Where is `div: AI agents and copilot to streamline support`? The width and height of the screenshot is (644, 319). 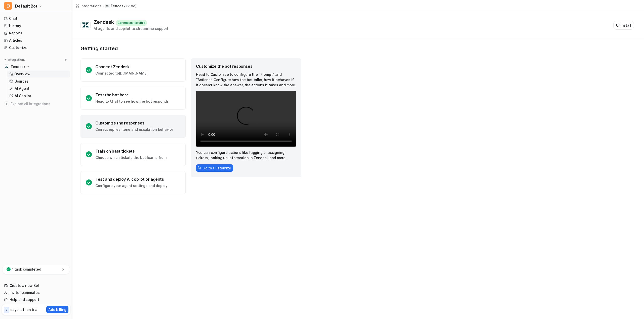 div: AI agents and copilot to streamline support is located at coordinates (131, 28).